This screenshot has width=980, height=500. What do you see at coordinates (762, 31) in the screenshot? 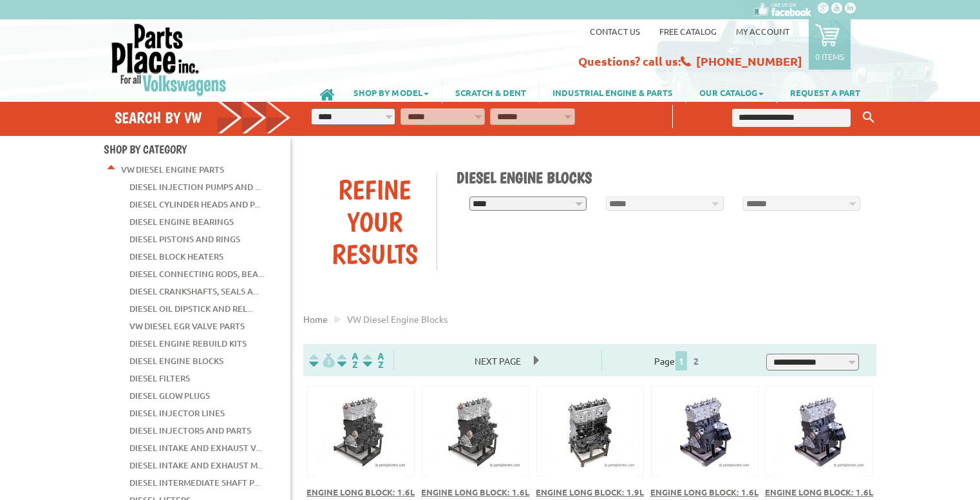
I see `a: My Account` at bounding box center [762, 31].